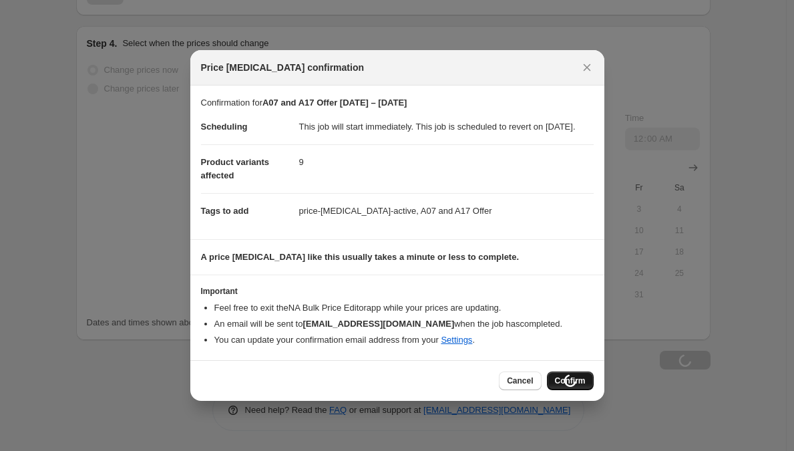 This screenshot has height=451, width=794. What do you see at coordinates (404, 340) in the screenshot?
I see `li: You can update your confirmation email address from your .` at bounding box center [404, 340].